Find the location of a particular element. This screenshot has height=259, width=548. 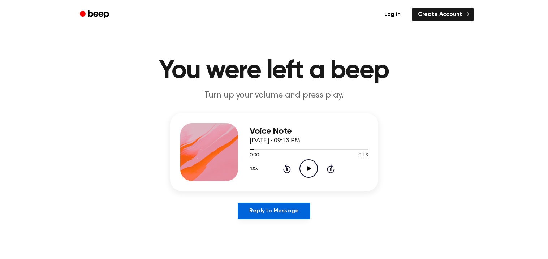

span: 0:13 is located at coordinates (363, 155).